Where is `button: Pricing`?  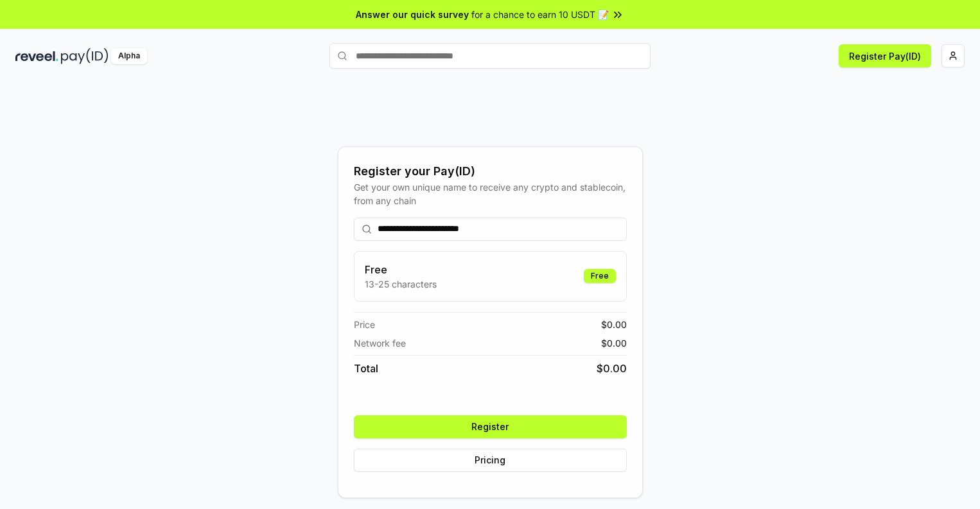 button: Pricing is located at coordinates (490, 460).